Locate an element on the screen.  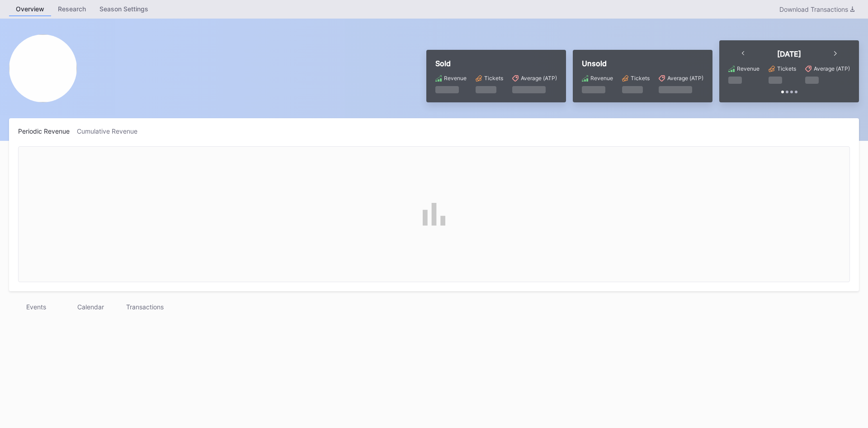
div: Research is located at coordinates (72, 9).